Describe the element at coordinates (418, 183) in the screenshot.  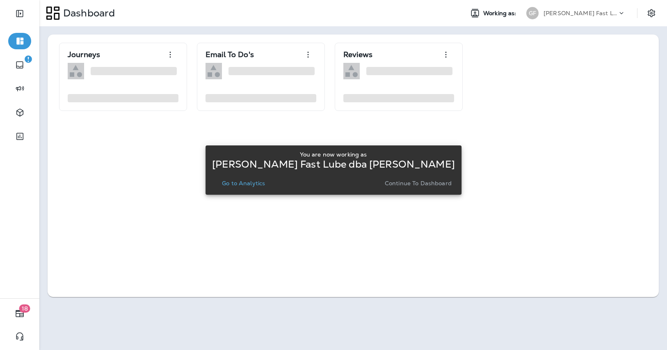
I see `button: Continue to Dashboard` at that location.